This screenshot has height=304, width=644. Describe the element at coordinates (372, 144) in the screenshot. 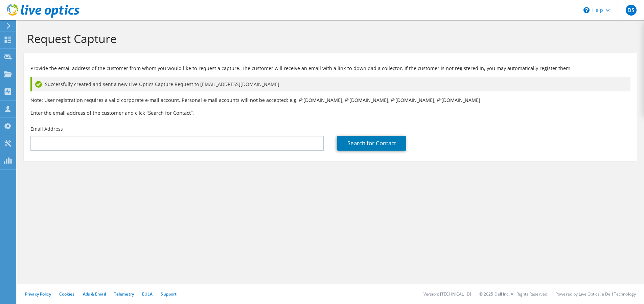

I see `a: Search for Contact` at that location.